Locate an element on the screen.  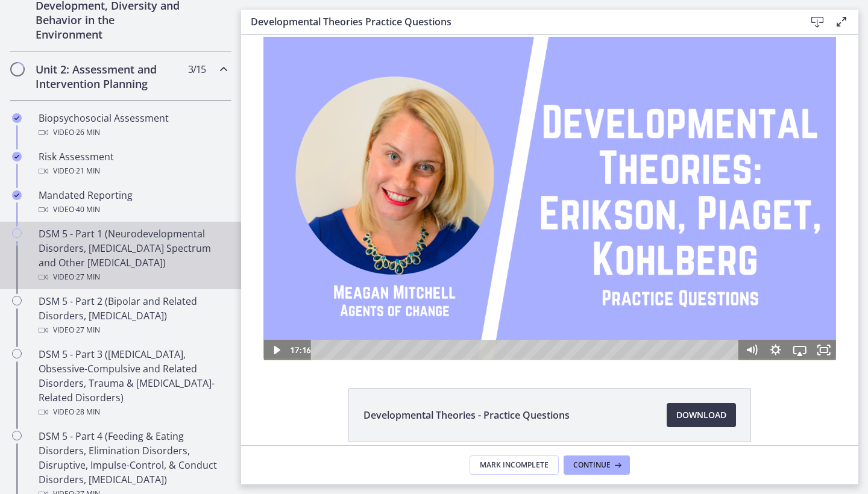
span: Download is located at coordinates (701, 415).